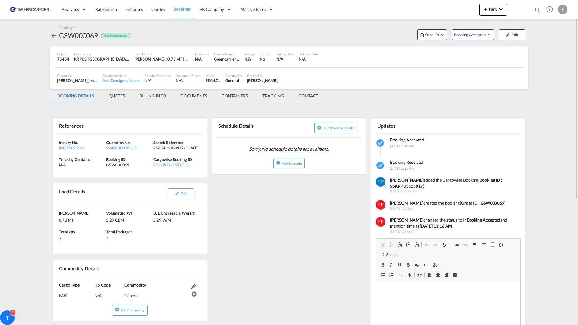 Image resolution: width=578 pixels, height=325 pixels. What do you see at coordinates (67, 232) in the screenshot?
I see `span: Total Qty` at bounding box center [67, 232].